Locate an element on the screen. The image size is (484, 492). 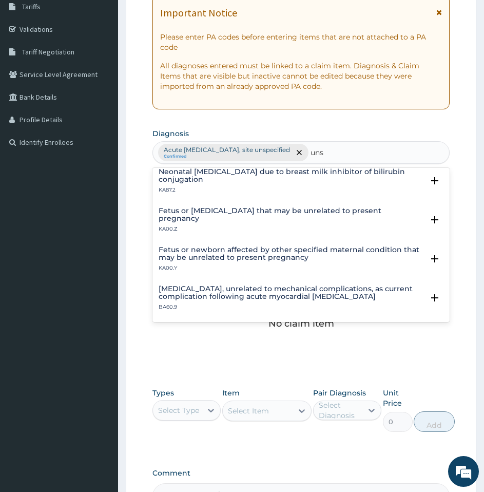
h4: Fetus or newborn affected by other specified maternal condition that may be unrelated to present ... is located at coordinates (291, 254).